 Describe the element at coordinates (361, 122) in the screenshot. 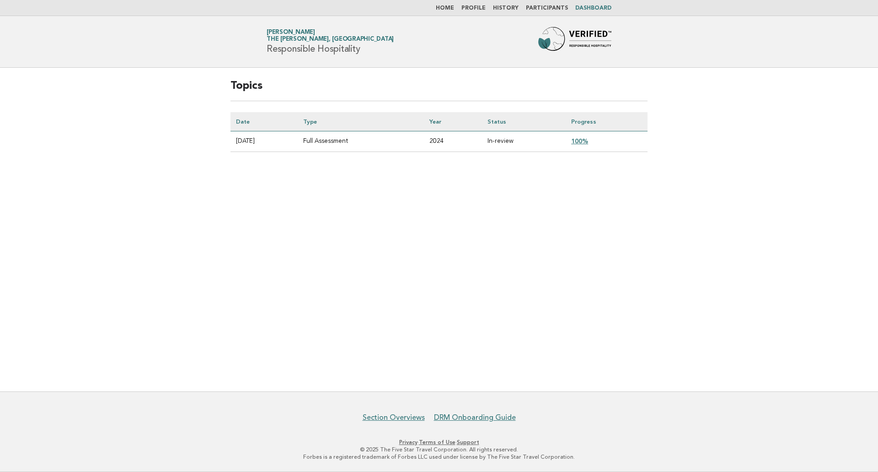

I see `th: Type` at that location.